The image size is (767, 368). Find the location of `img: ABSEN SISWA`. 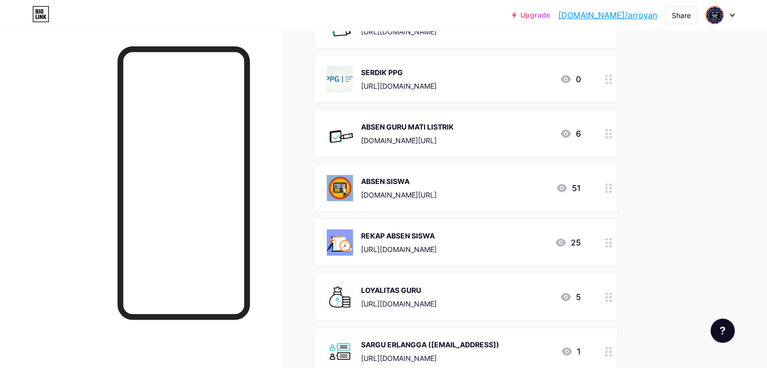

img: ABSEN SISWA is located at coordinates (340, 188).